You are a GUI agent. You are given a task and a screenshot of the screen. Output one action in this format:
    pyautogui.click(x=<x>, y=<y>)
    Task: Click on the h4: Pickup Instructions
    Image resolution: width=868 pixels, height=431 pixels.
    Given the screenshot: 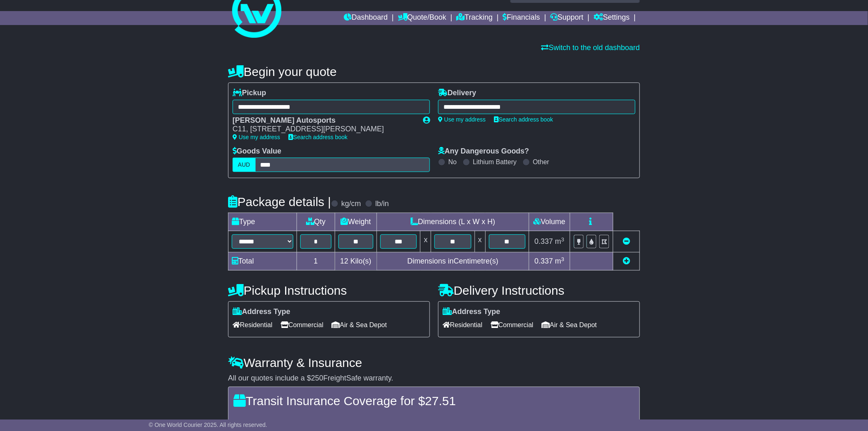 What is the action you would take?
    pyautogui.click(x=329, y=290)
    